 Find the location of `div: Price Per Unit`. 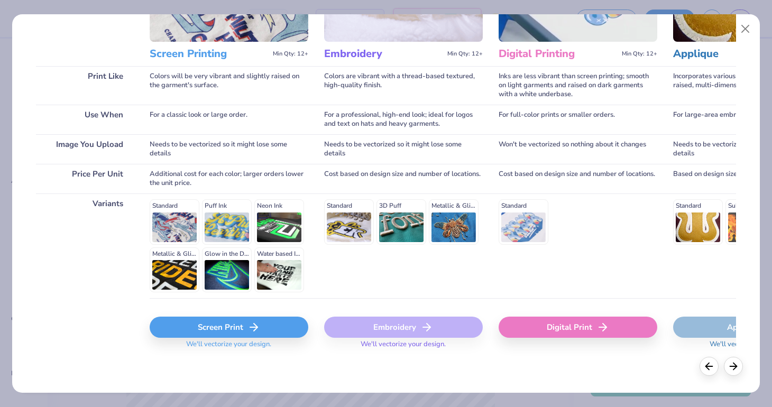

div: Price Per Unit is located at coordinates (85, 179).